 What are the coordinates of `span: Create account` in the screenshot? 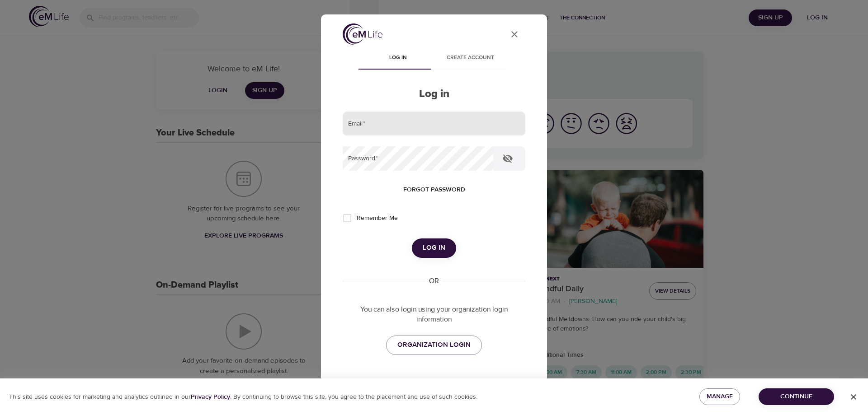 It's located at (470, 58).